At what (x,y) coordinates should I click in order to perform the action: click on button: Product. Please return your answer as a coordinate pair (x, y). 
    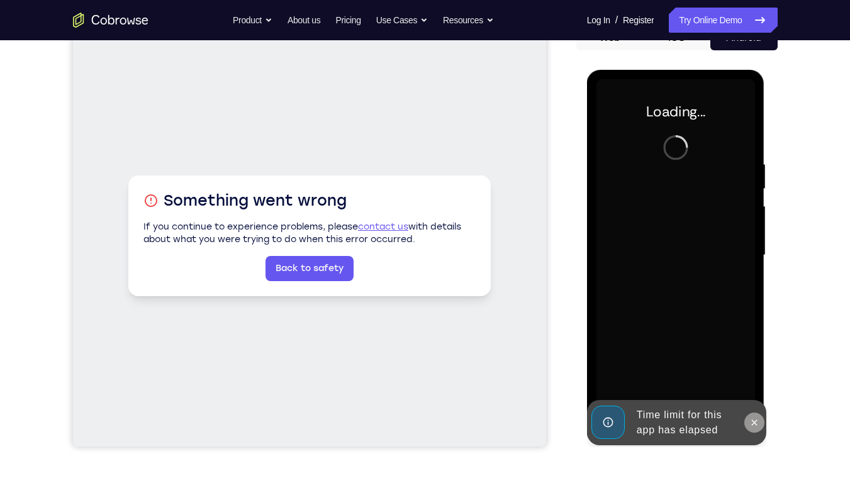
    Looking at the image, I should click on (252, 20).